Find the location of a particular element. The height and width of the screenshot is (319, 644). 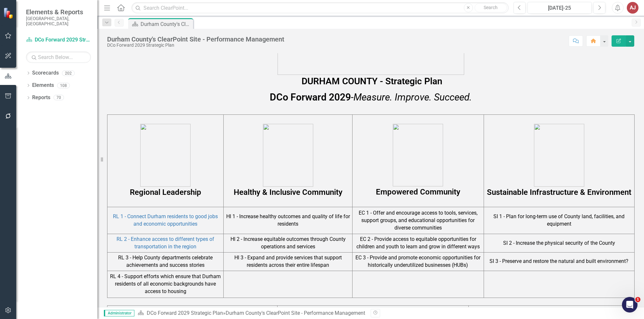

td: RL 3 - Help County departments celebrate achievements and success stories is located at coordinates (165, 261).